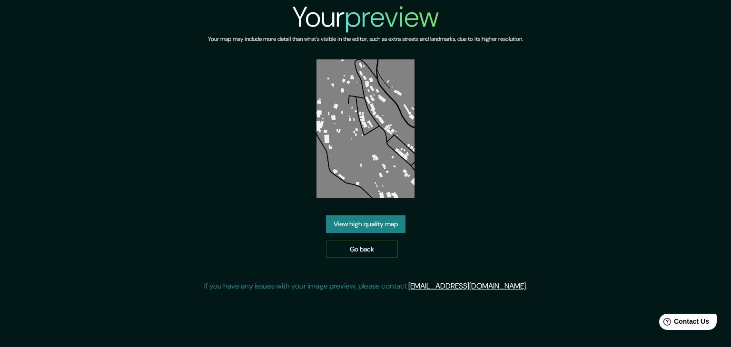  Describe the element at coordinates (365, 286) in the screenshot. I see `p: If you have any issues with your image preview, please contact .` at that location.